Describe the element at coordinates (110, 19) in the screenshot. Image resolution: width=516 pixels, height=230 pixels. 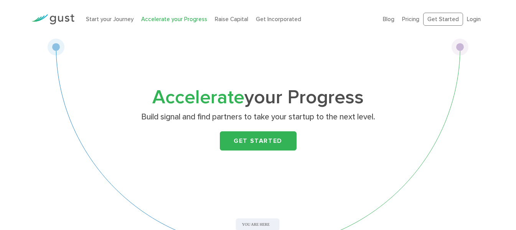
I see `a: Start your Journey` at that location.